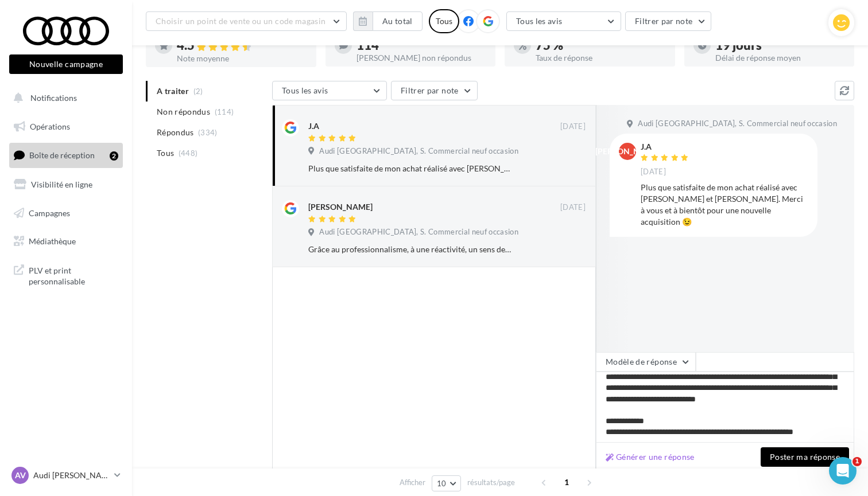  Describe the element at coordinates (805, 457) in the screenshot. I see `button: Poster ma réponse` at that location.